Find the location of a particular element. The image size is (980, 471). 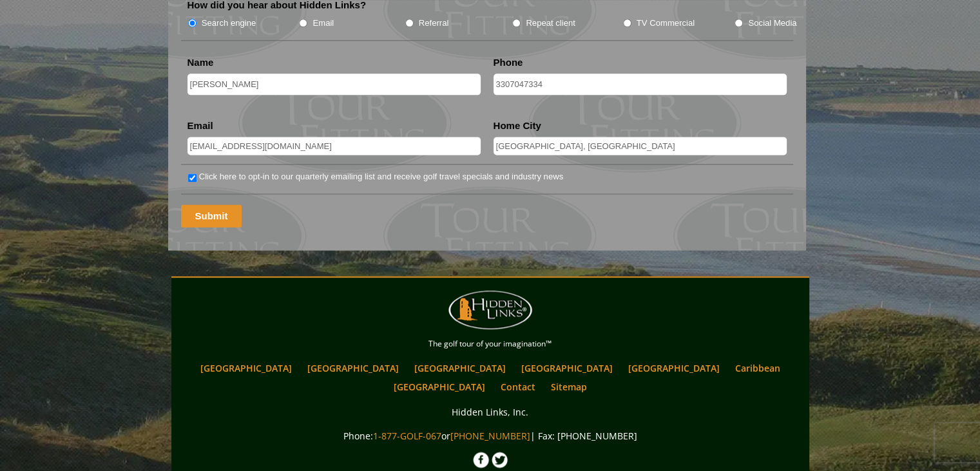

a: 1-877-GOLF-067 is located at coordinates (407, 435).